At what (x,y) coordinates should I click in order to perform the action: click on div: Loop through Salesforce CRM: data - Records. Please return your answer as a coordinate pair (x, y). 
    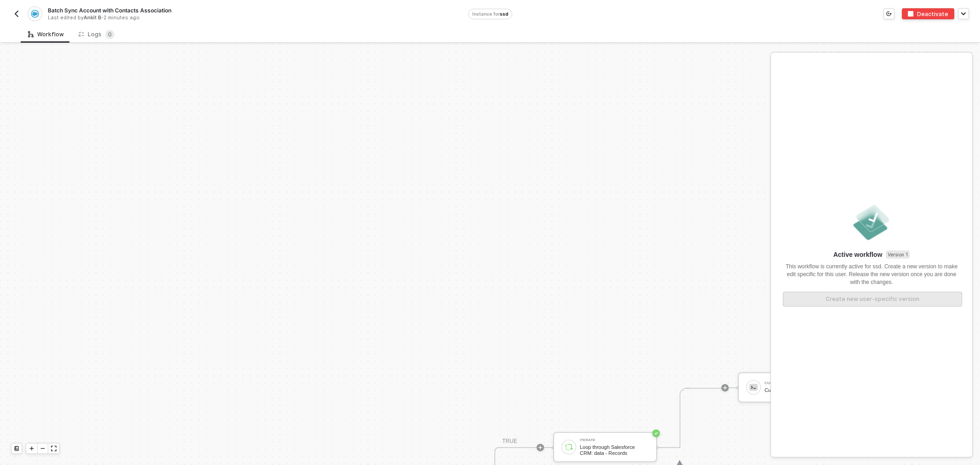
    Looking at the image, I should click on (614, 449).